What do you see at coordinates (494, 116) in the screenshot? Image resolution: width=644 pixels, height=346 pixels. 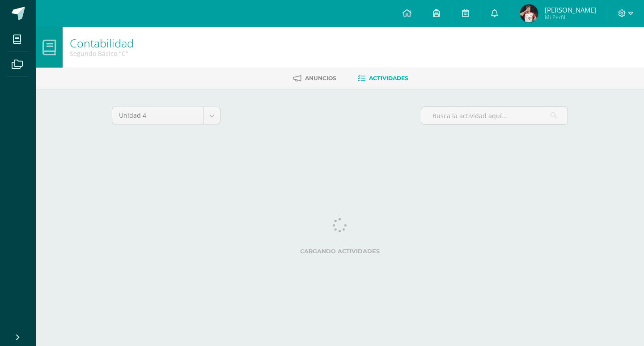 I see `input: Busca la actividad aquí...` at bounding box center [494, 116].